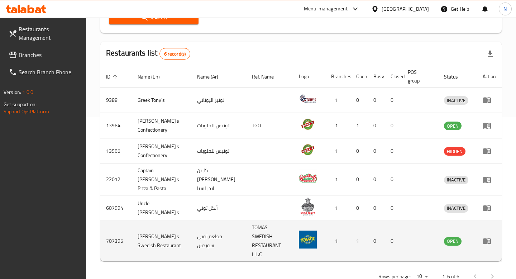 The width and height of the screenshot is (516, 279). Describe the element at coordinates (376, 76) in the screenshot. I see `th: Busy` at that location.